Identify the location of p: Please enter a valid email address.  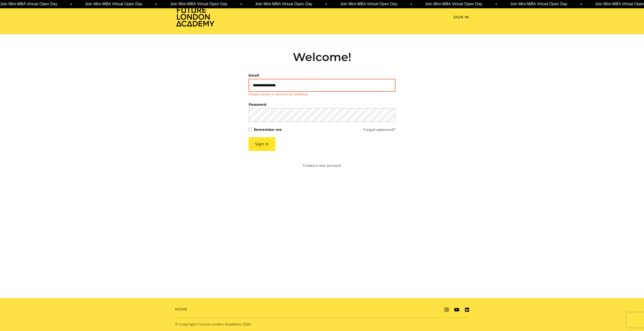
(278, 94).